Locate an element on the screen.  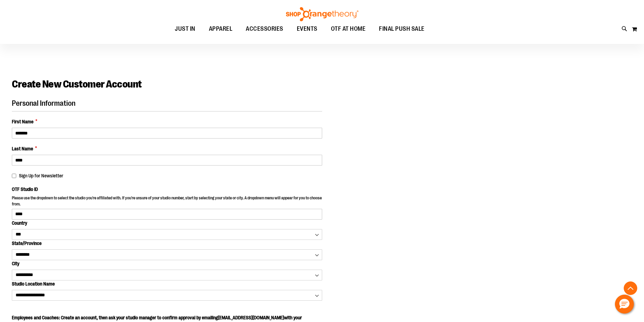
span: JUST IN is located at coordinates (185, 29).